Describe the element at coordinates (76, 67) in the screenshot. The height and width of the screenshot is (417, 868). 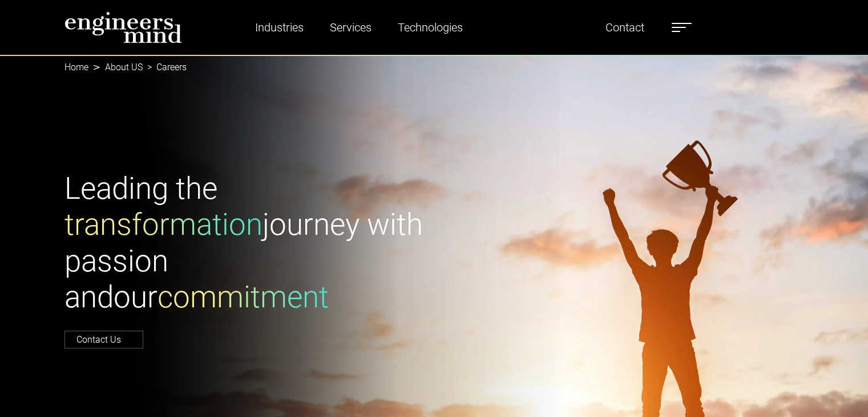
I see `a: Home` at that location.